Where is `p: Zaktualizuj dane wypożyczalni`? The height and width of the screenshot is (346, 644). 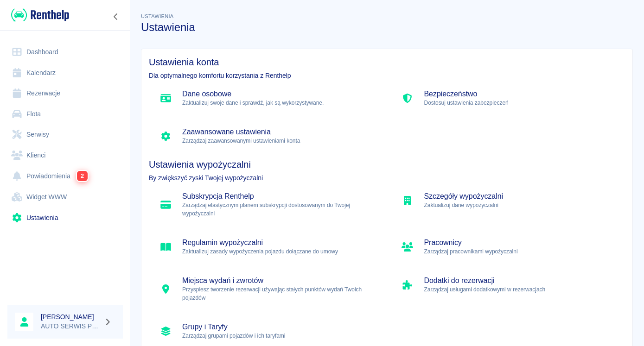 p: Zaktualizuj dane wypożyczalni is located at coordinates (521, 205).